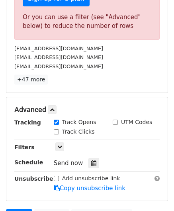  What do you see at coordinates (78, 131) in the screenshot?
I see `label: Track Clicks` at bounding box center [78, 131].